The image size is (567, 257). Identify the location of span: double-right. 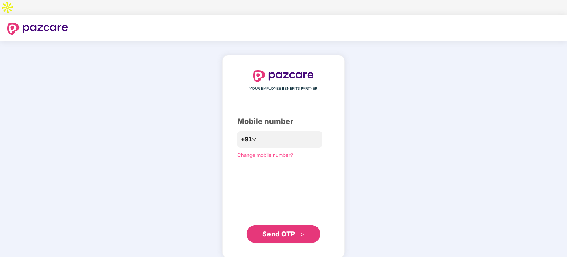
(303, 234).